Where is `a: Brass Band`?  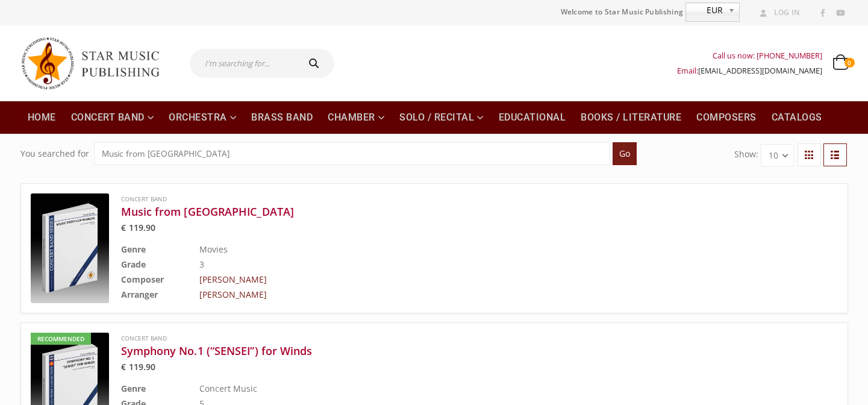
a: Brass Band is located at coordinates (282, 117).